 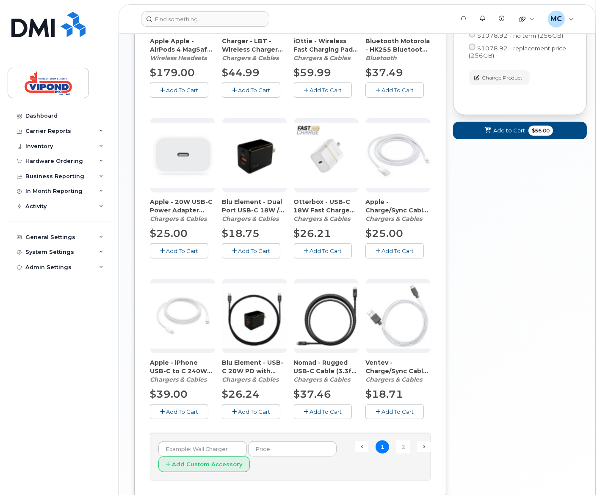 What do you see at coordinates (204, 464) in the screenshot?
I see `button: Add Custom Accessory` at bounding box center [204, 464].